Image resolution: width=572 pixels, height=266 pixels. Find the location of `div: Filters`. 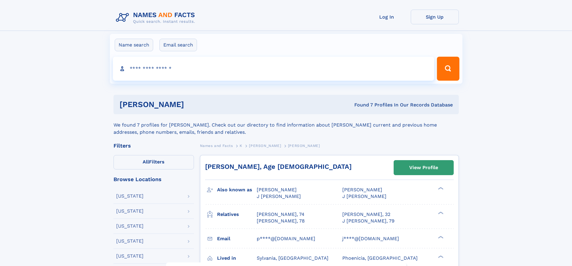

div: Filters is located at coordinates (154, 146).